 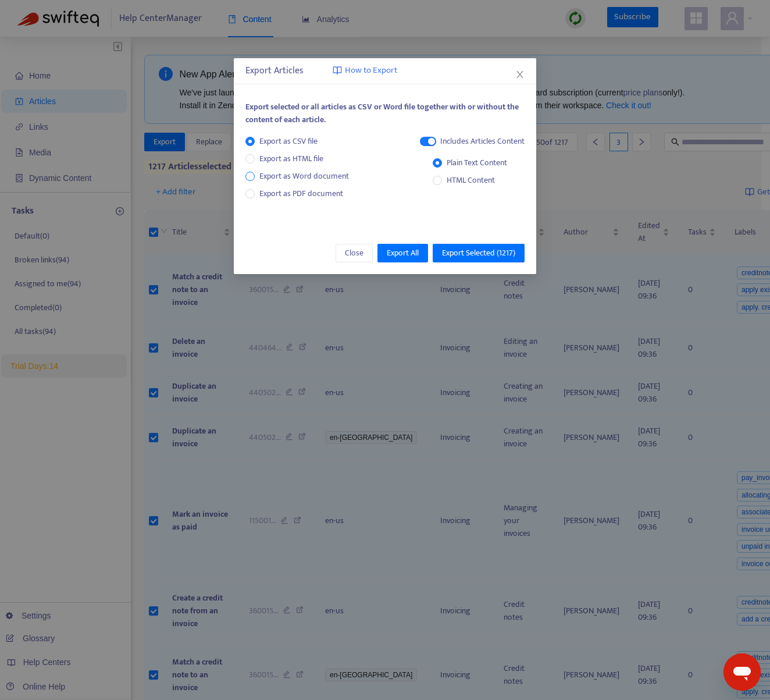 What do you see at coordinates (479, 253) in the screenshot?
I see `button: Export Selected (1217)` at bounding box center [479, 253].